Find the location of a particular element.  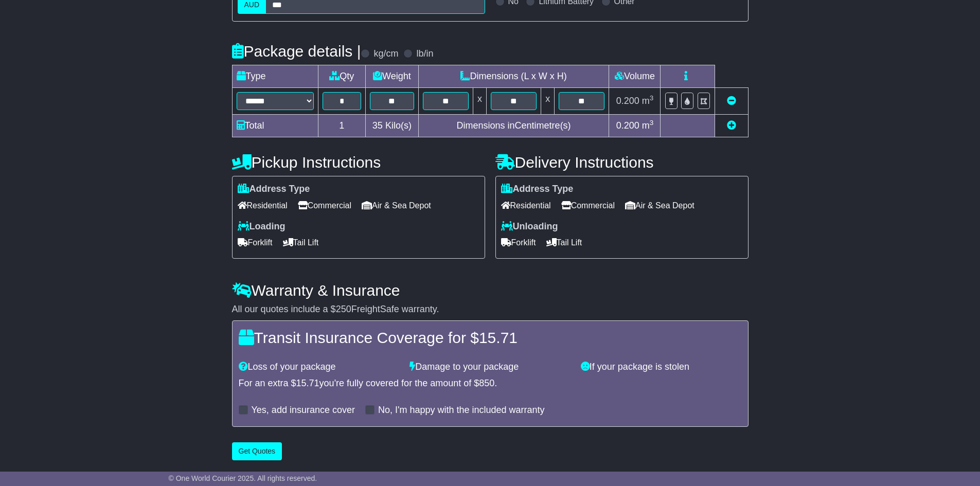

span: 850 is located at coordinates (486, 383).